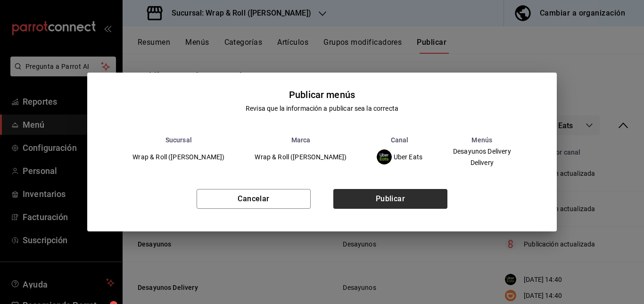 The height and width of the screenshot is (304, 644). I want to click on th: Sucursal, so click(178, 140).